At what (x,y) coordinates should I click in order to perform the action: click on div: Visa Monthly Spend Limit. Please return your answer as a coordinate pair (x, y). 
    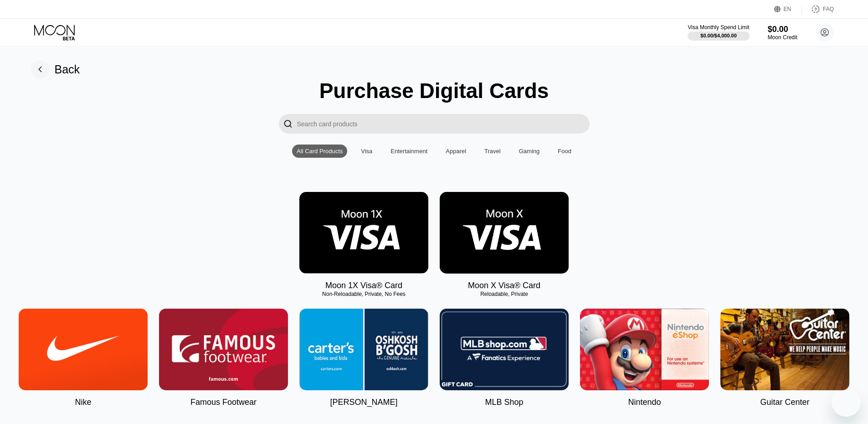
    Looking at the image, I should click on (718, 28).